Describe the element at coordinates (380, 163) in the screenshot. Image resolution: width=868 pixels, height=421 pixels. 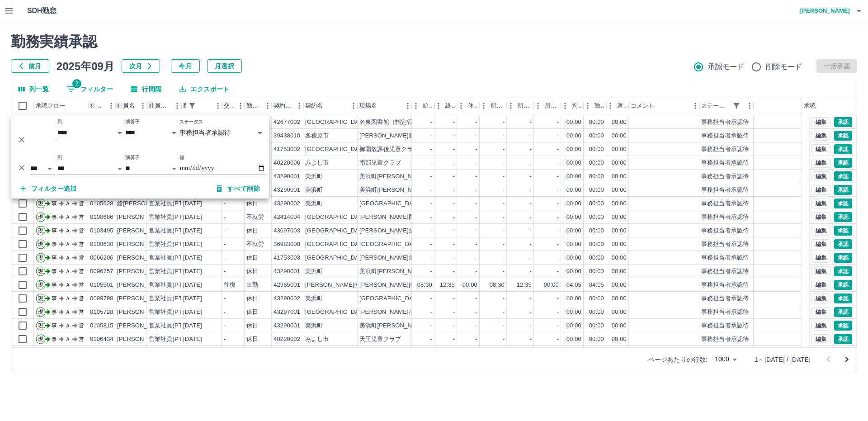
I see `div: 南部児童クラブ` at that location.